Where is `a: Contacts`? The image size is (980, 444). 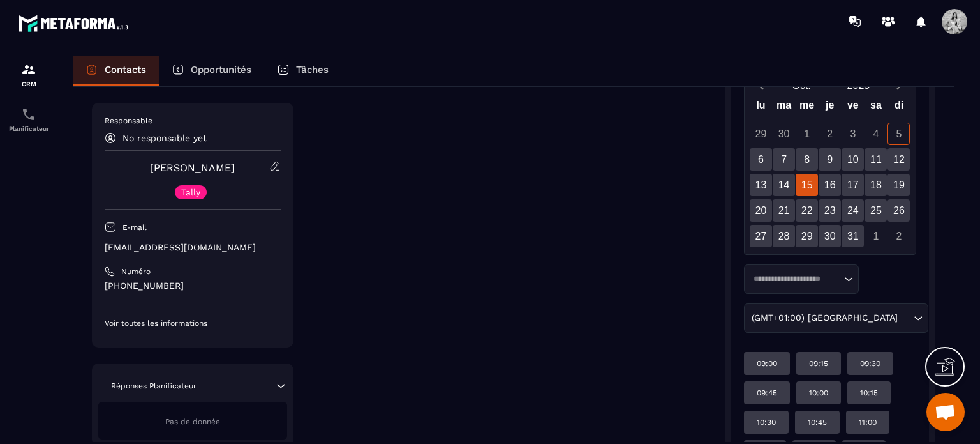
a: Contacts is located at coordinates (115, 71).